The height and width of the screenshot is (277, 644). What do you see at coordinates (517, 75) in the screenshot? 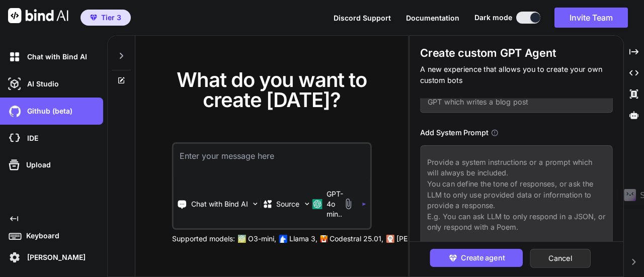
I see `p: A new experience that allows you to create your own custom bots` at bounding box center [517, 75].